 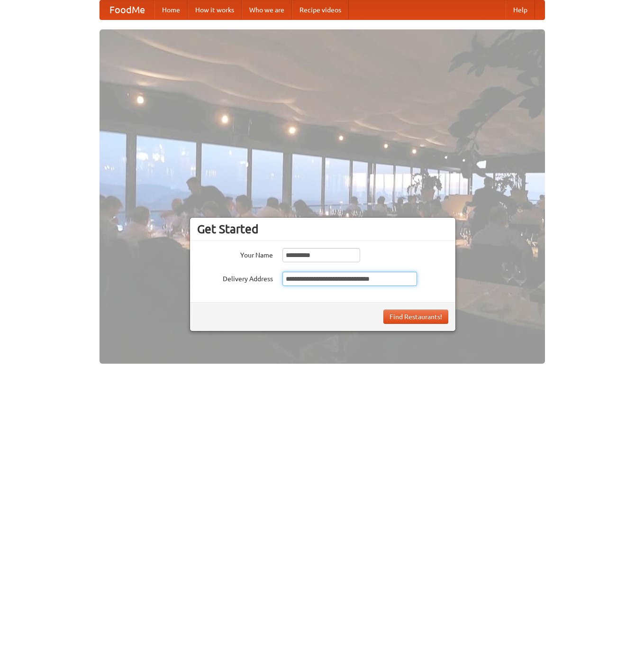 I want to click on a: Who we are, so click(x=267, y=10).